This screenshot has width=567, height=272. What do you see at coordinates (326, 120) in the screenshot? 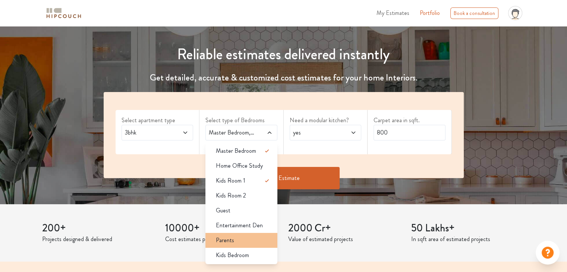
I see `label: Need a modular kitchen?` at bounding box center [326, 120].